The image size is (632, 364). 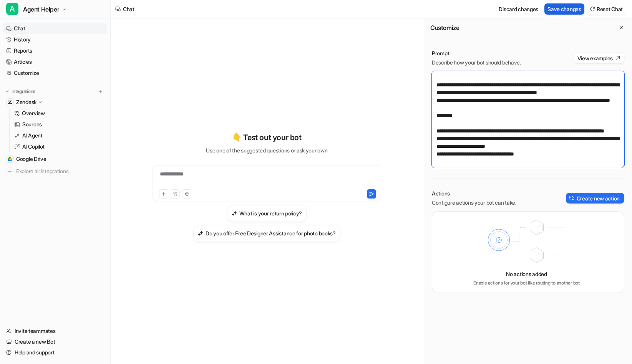 What do you see at coordinates (60, 171) in the screenshot?
I see `span: Explore all integrations` at bounding box center [60, 171].